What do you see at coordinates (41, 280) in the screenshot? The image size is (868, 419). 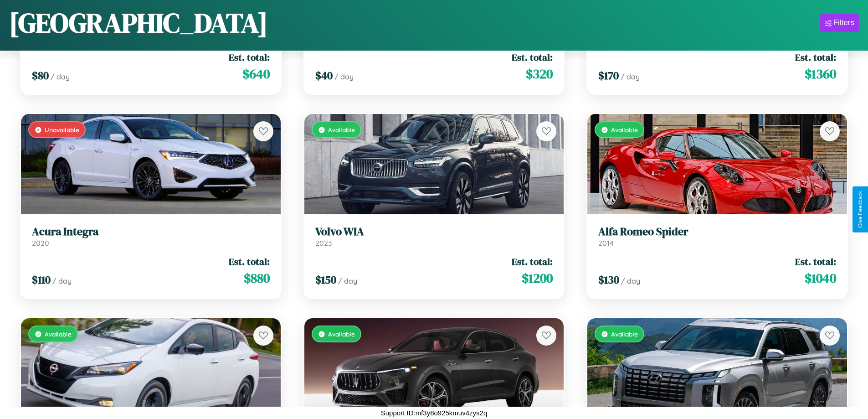 I see `span: $ 110` at bounding box center [41, 280].